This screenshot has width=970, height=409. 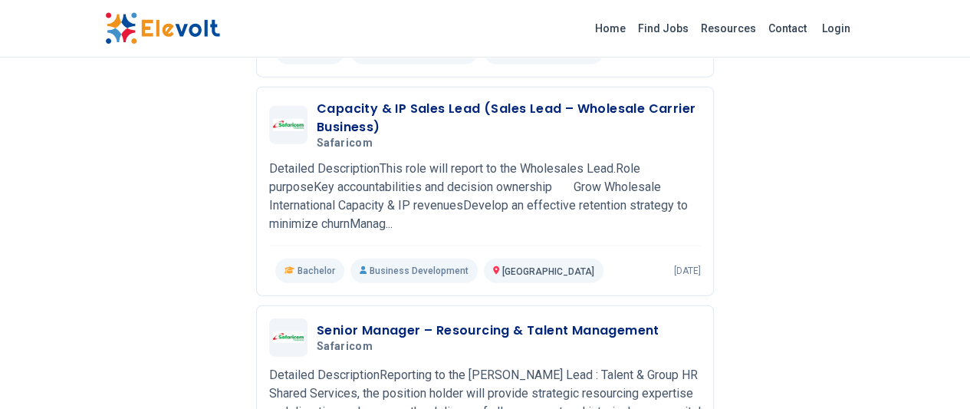 What do you see at coordinates (663, 28) in the screenshot?
I see `a: Find Jobs` at bounding box center [663, 28].